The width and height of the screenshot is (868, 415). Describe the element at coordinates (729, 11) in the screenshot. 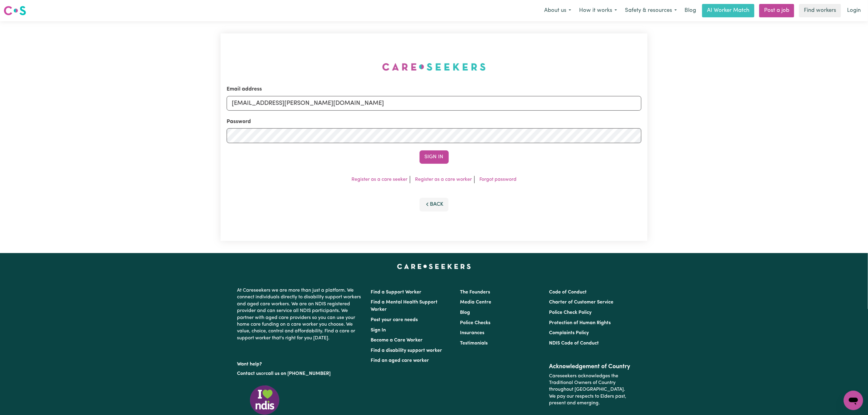

I see `a: AI Worker Match` at that location.